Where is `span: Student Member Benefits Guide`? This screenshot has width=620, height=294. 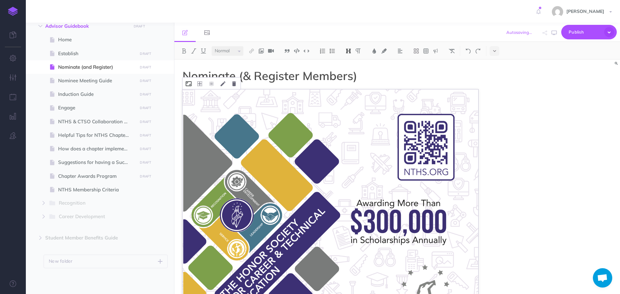
span: Student Member Benefits Guide is located at coordinates (86, 238).